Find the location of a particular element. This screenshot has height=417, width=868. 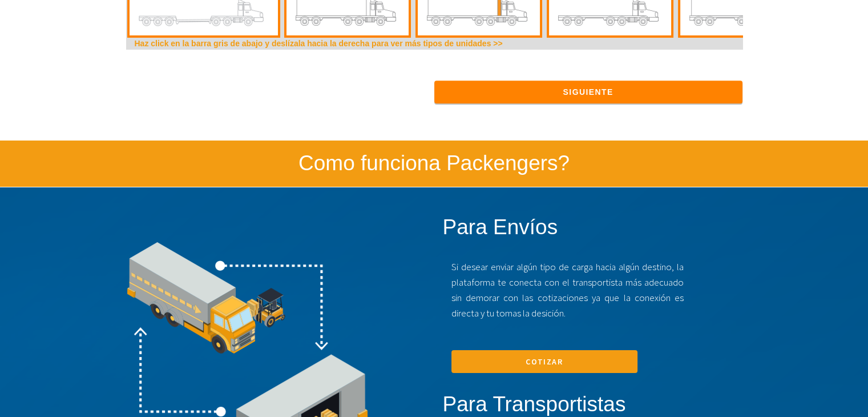

p: Si desear enviar algún tipo de carga hacia algún destino, la plataforma te conecta con el transpo... is located at coordinates (568, 290).